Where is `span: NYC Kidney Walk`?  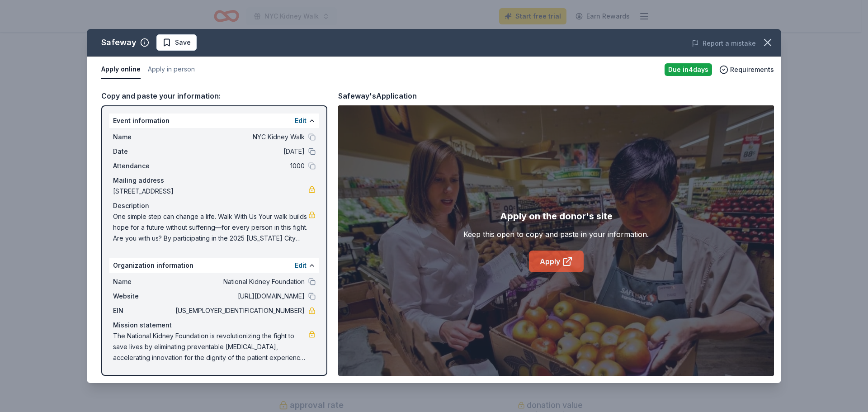 span: NYC Kidney Walk is located at coordinates (239, 137).